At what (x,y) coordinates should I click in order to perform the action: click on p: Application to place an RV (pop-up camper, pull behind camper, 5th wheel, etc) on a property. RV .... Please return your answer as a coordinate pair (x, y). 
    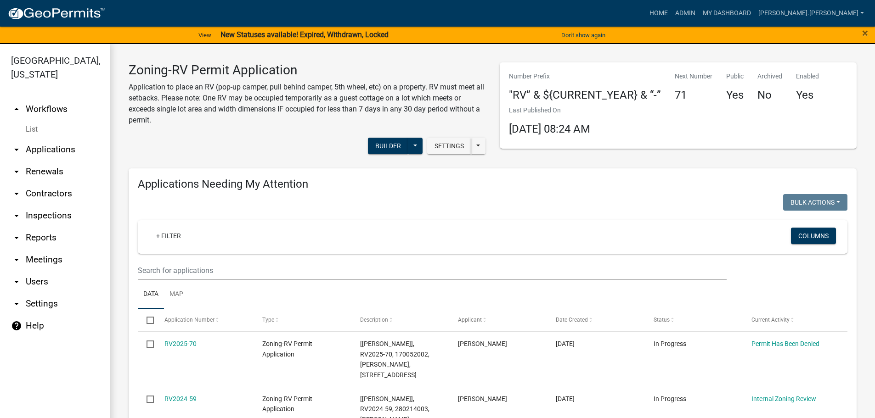
    Looking at the image, I should click on (307, 104).